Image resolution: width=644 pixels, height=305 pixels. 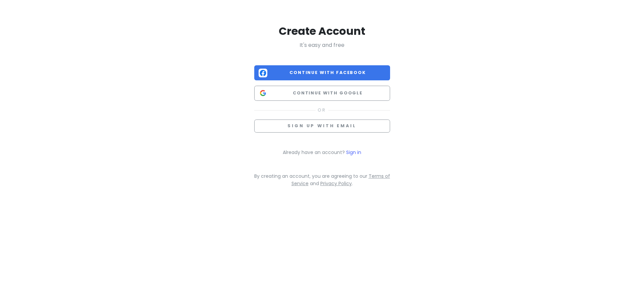 I want to click on a: Privacy Policy, so click(x=336, y=183).